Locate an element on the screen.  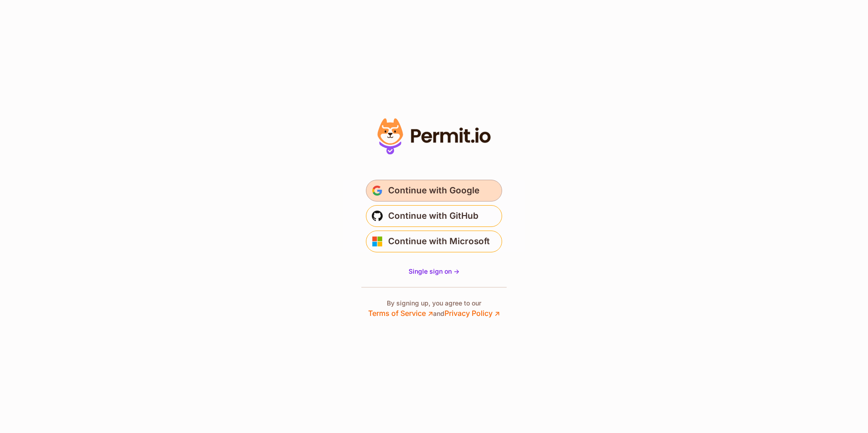
span: Single sign on -> is located at coordinates (434, 271).